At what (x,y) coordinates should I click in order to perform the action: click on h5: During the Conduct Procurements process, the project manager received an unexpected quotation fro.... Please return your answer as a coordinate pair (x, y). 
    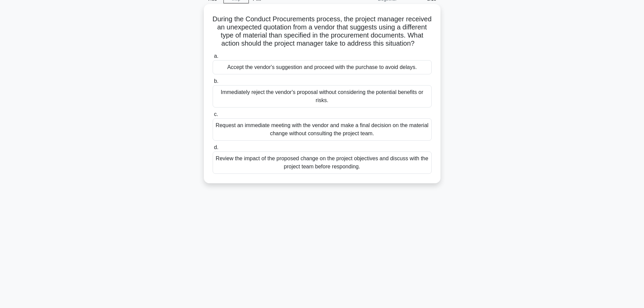
    Looking at the image, I should click on (322, 31).